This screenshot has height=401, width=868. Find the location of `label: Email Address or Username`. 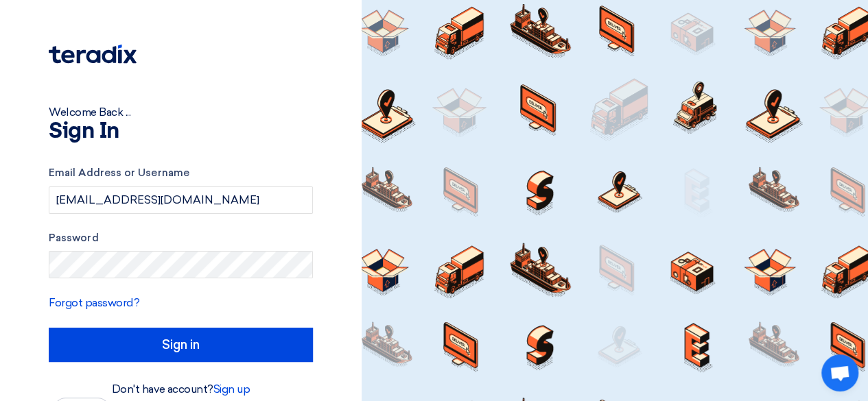

label: Email Address or Username is located at coordinates (181, 173).